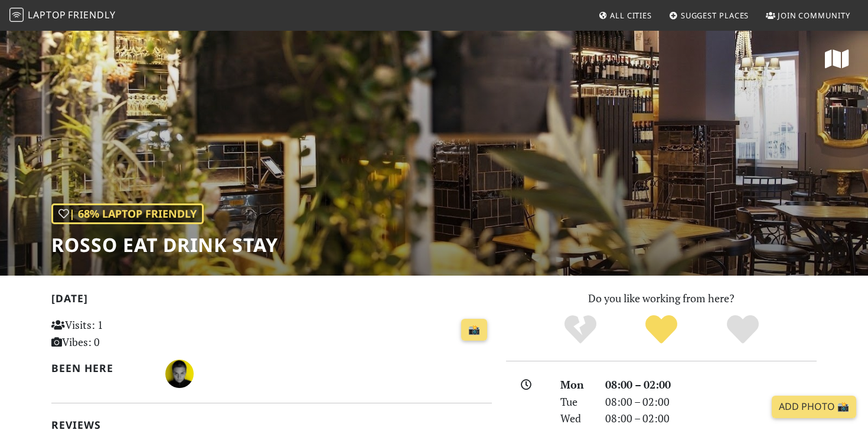 The width and height of the screenshot is (868, 430). What do you see at coordinates (625, 15) in the screenshot?
I see `a: All Cities` at bounding box center [625, 15].